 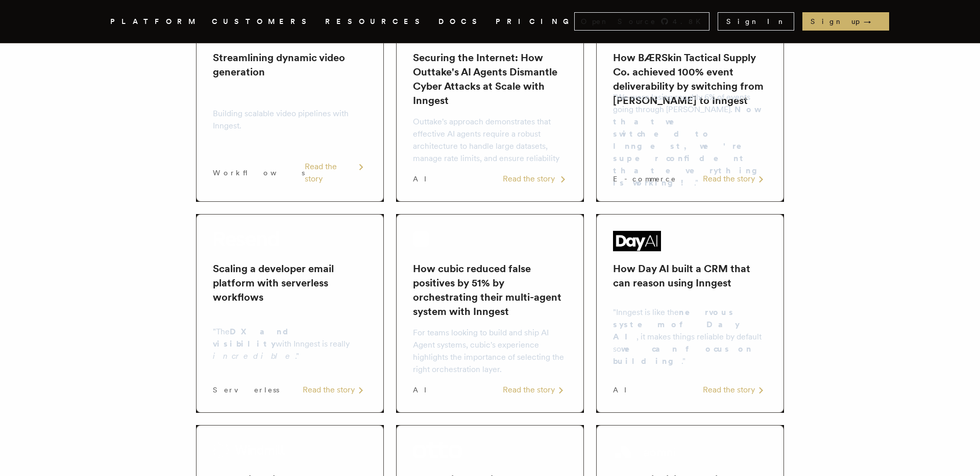 What do you see at coordinates (290, 120) in the screenshot?
I see `p: Building scalable video pipelines with Inngest.` at bounding box center [290, 120].